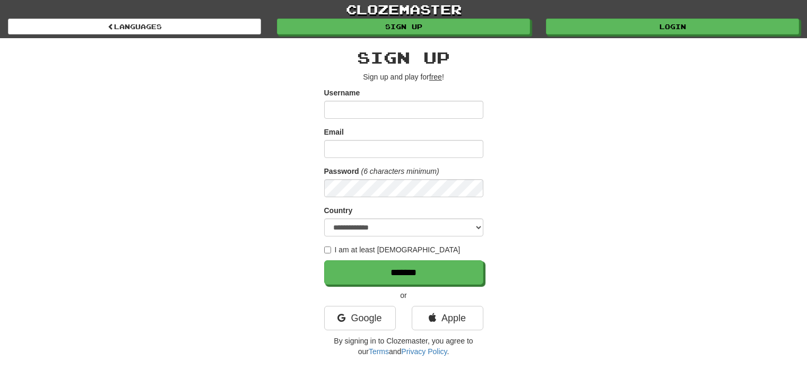 This screenshot has height=387, width=807. I want to click on h2: Sign up, so click(404, 57).